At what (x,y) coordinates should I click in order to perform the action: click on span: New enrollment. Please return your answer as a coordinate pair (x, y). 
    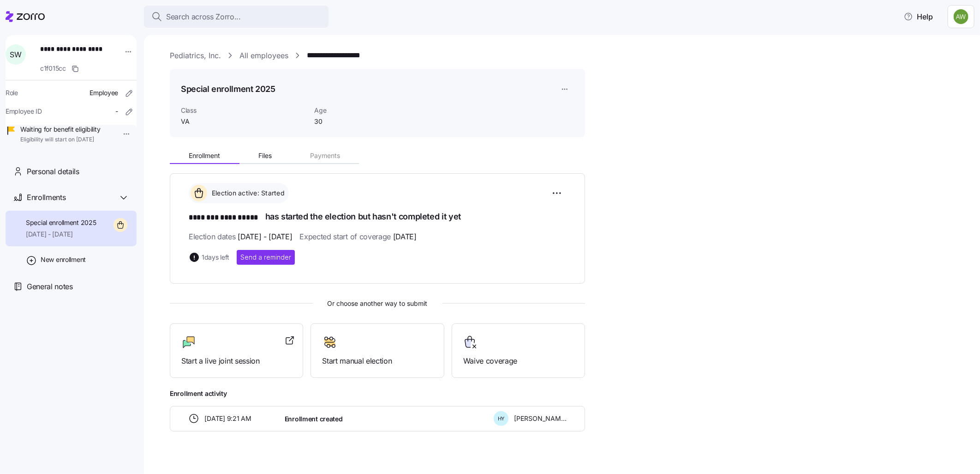
    Looking at the image, I should click on (63, 260).